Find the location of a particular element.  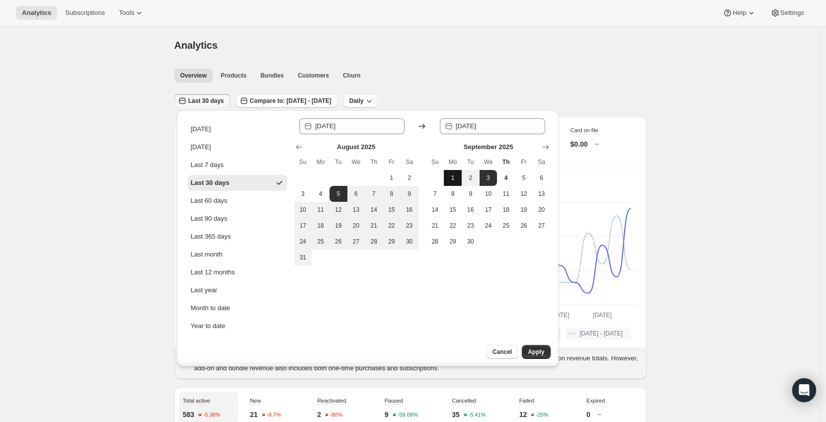

span: Cancel is located at coordinates (502, 352).